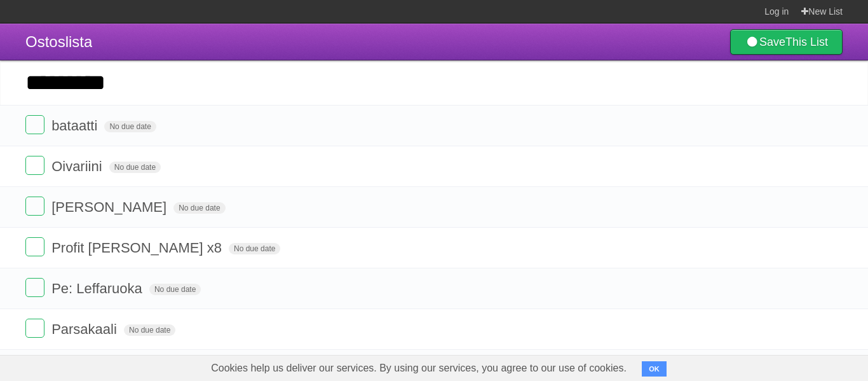 This screenshot has height=381, width=868. What do you see at coordinates (98, 288) in the screenshot?
I see `span: Pe: Leffaruoka` at bounding box center [98, 288].